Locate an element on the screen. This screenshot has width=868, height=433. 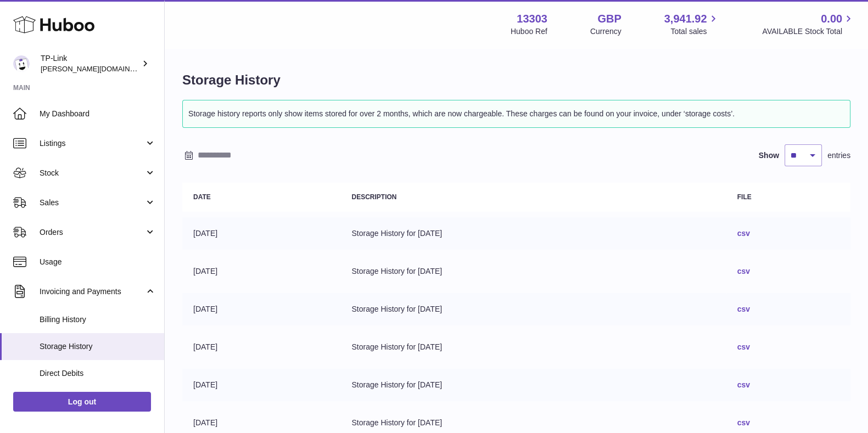
span: Orders is located at coordinates (91, 232).